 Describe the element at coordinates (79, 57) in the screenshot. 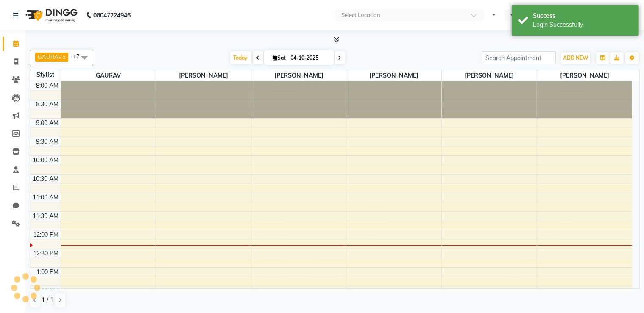

I see `span: +7` at that location.